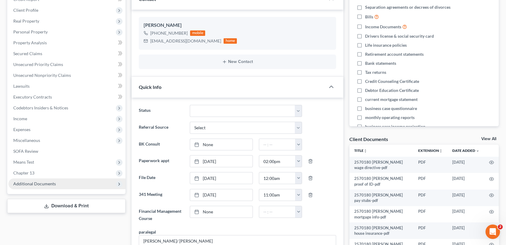 This screenshot has height=245, width=506. I want to click on span: SOFA Review, so click(26, 151).